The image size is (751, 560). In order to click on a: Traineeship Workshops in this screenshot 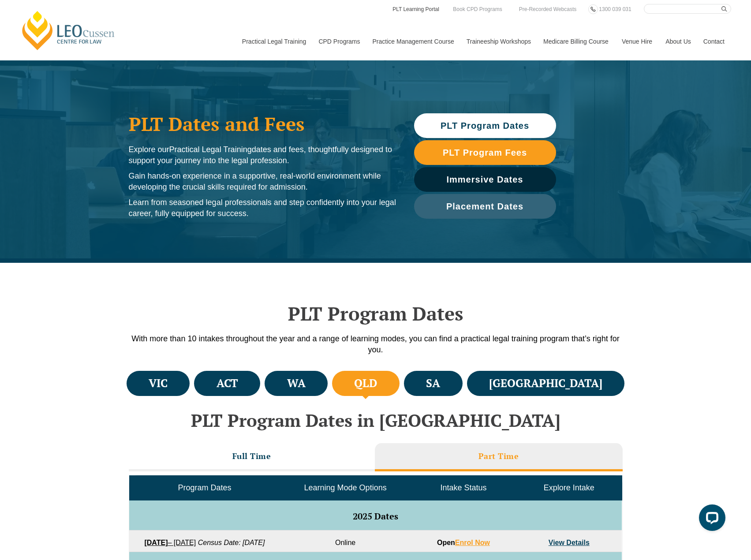, I will do `click(499, 42)`.